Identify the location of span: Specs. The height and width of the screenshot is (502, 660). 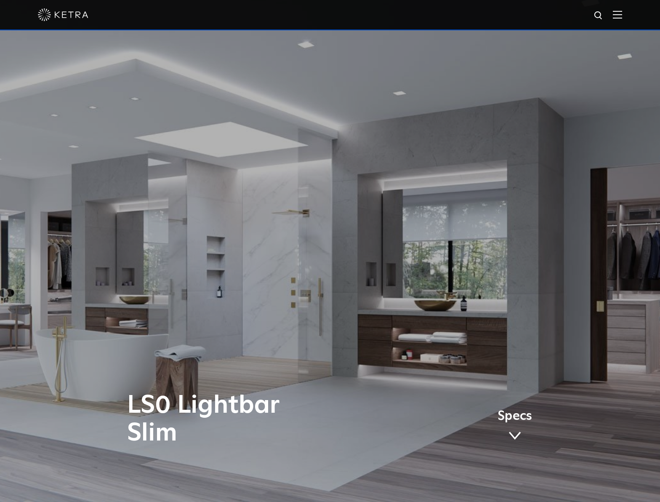
(515, 416).